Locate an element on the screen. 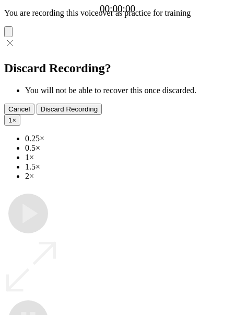  h2: Discard Recording? is located at coordinates (118, 68).